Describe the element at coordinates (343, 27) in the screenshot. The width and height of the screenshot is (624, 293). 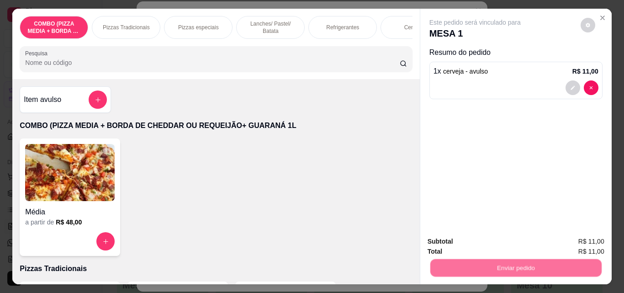
I see `p: Refrigerantes` at that location.